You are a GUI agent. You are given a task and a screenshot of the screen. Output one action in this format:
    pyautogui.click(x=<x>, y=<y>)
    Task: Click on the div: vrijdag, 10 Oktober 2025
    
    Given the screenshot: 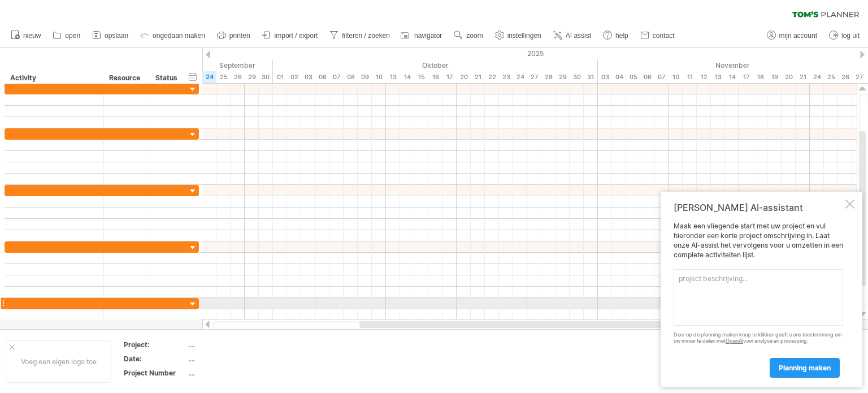 What is the action you would take?
    pyautogui.click(x=379, y=77)
    